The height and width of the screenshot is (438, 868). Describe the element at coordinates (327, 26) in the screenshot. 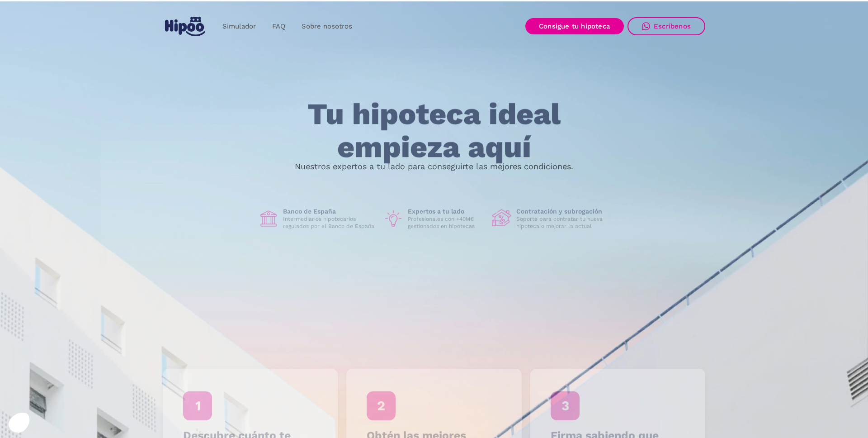

I see `a: Sobre nosotros` at that location.